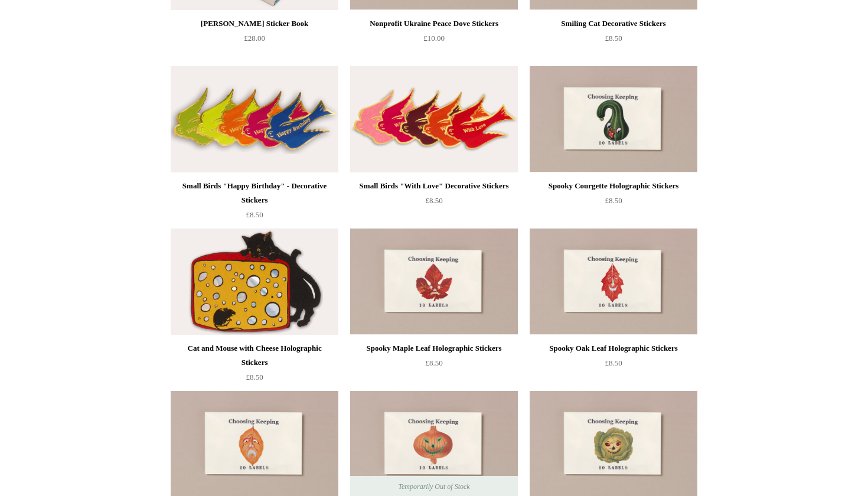  What do you see at coordinates (255, 119) in the screenshot?
I see `a: Small Birds "Happy Birthday" - Decorative Stickers Small Birds "Happy Birthday" - Decorative Stic...` at bounding box center [255, 119].